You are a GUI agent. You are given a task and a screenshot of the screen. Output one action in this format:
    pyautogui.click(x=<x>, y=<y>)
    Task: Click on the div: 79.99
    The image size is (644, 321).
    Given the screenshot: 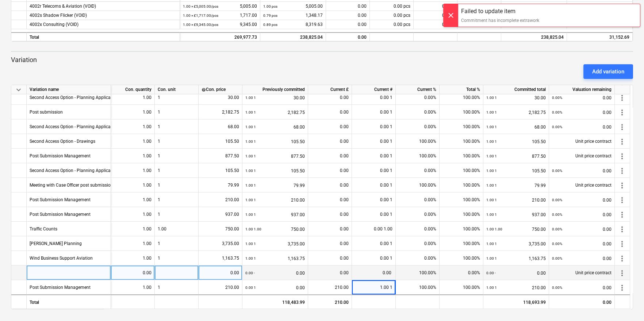 What is the action you would take?
    pyautogui.click(x=220, y=185)
    